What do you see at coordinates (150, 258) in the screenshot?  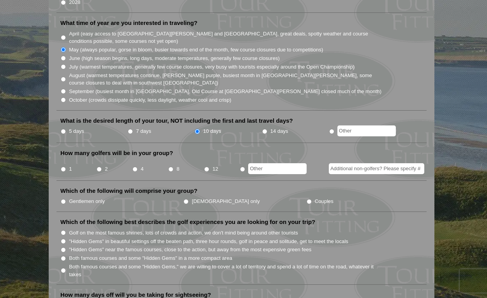 I see `label: Both famous courses and some "Hidden Gems" in a more compact area` at bounding box center [150, 258].